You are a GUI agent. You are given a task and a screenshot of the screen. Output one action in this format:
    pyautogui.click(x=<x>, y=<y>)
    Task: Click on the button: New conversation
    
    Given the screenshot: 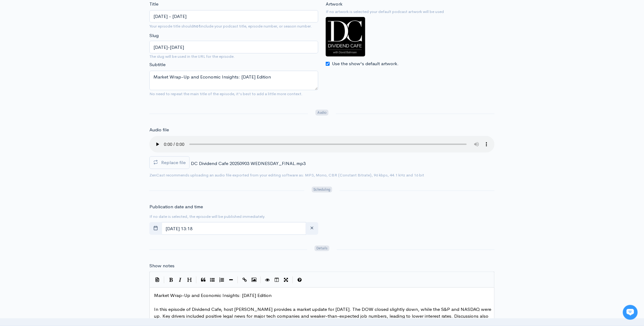 What is the action you would take?
    pyautogui.click(x=62, y=88)
    